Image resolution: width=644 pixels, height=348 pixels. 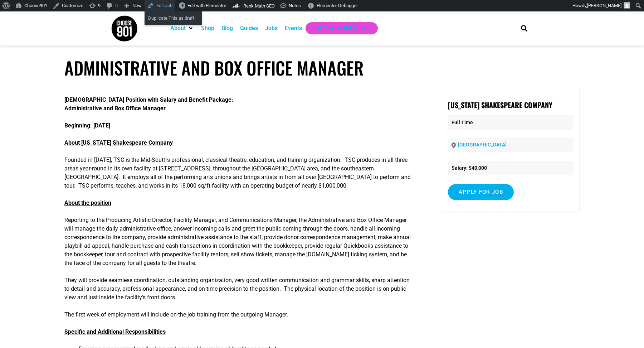 I want to click on p: They will provide seamless coordination, outstanding organization, very good written communicatio..., so click(x=240, y=289).